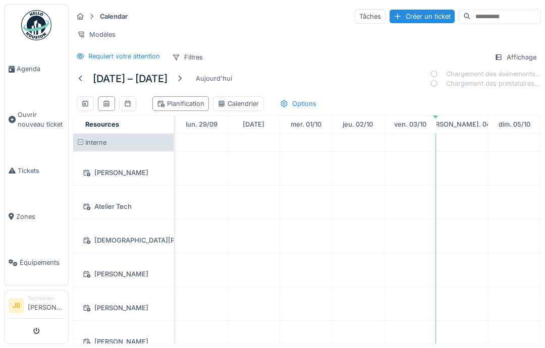 The image size is (545, 348). What do you see at coordinates (123, 206) in the screenshot?
I see `div: Atelier Tech` at bounding box center [123, 206].